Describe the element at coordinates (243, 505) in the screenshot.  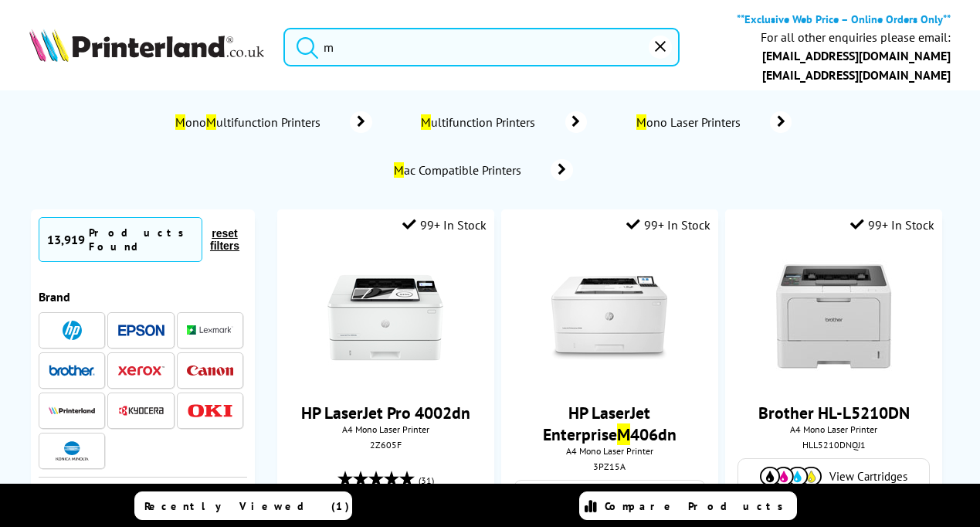
I see `a: Recently Viewed (1)` at that location.